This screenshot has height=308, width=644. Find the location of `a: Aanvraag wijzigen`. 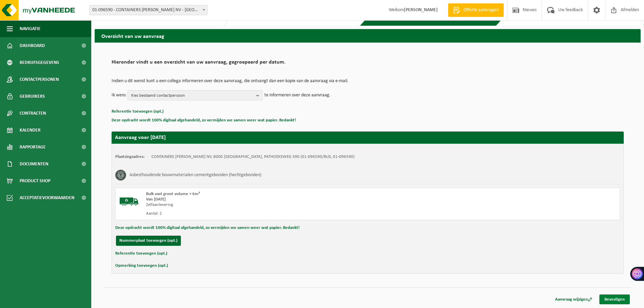

a: Aanvraag wijzigen is located at coordinates (573, 300).